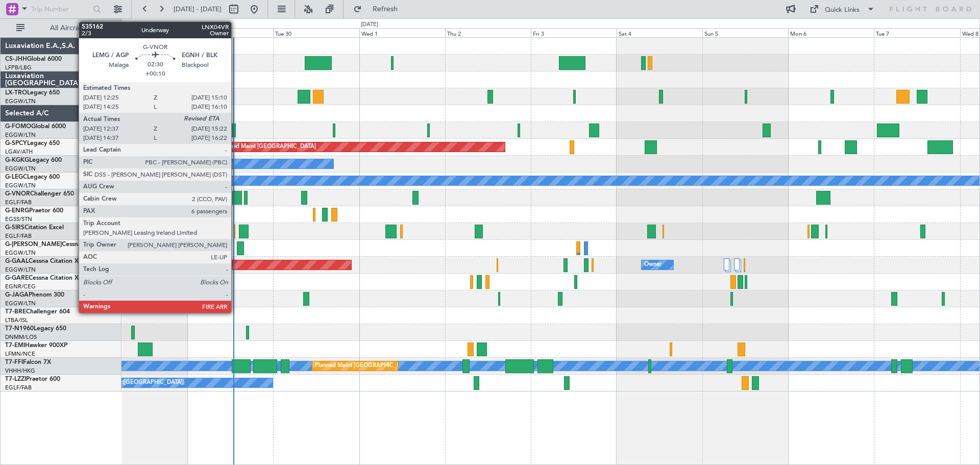 This screenshot has height=465, width=980. What do you see at coordinates (35, 126) in the screenshot?
I see `a: G-FOMOGlobal 6000` at bounding box center [35, 126].